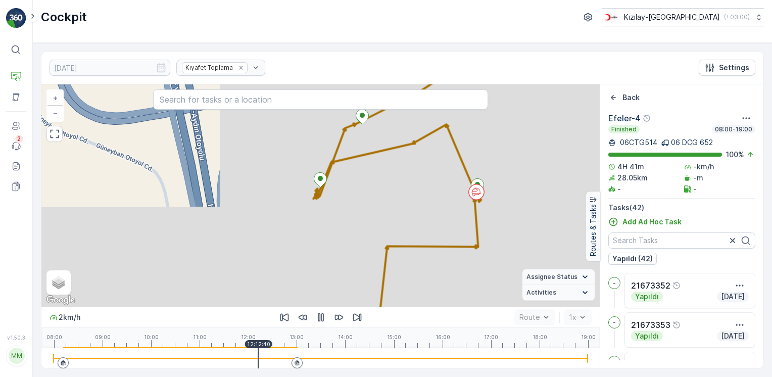 The image size is (772, 377). Describe the element at coordinates (624, 129) in the screenshot. I see `p: Finished` at that location.